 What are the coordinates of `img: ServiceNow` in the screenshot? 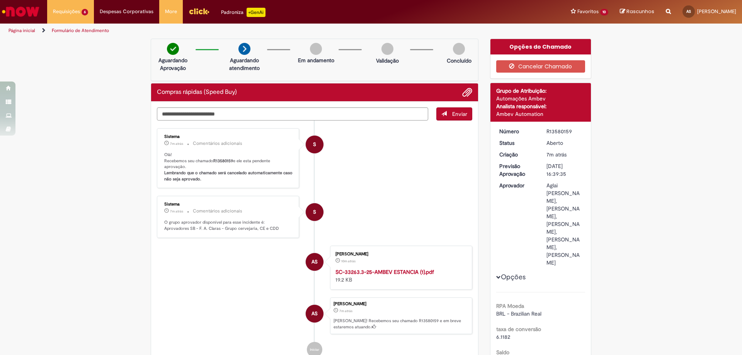 It's located at (20, 12).